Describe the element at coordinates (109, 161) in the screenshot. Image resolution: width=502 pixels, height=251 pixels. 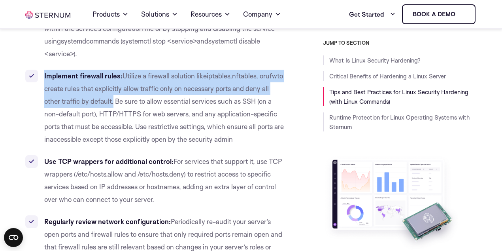
I see `b: Use TCP wrappers for additional control:` at that location.